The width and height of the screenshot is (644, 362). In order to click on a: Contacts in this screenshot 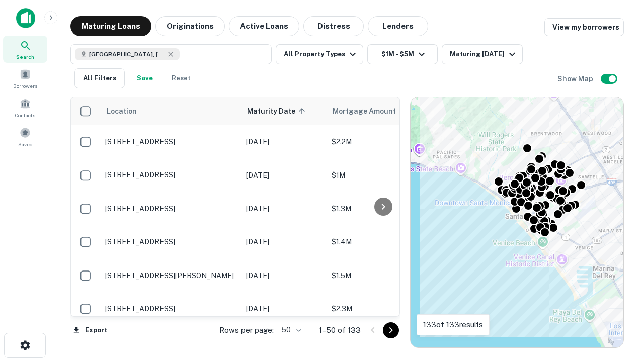, I will do `click(25, 108)`.